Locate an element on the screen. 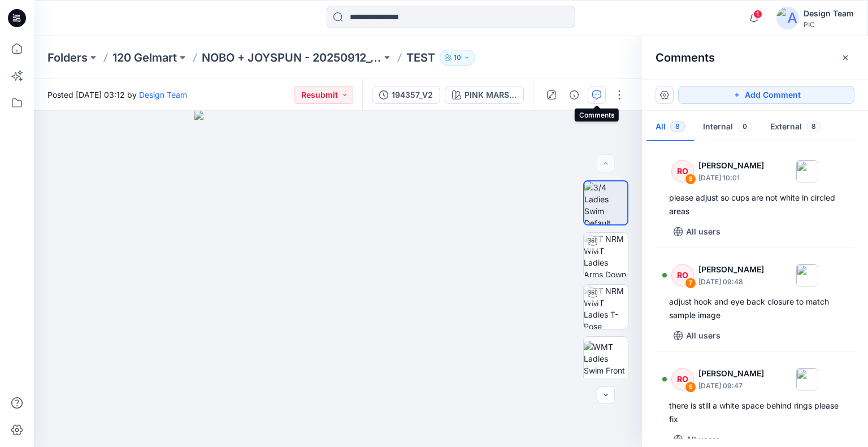  button: Add Comment is located at coordinates (767, 95).